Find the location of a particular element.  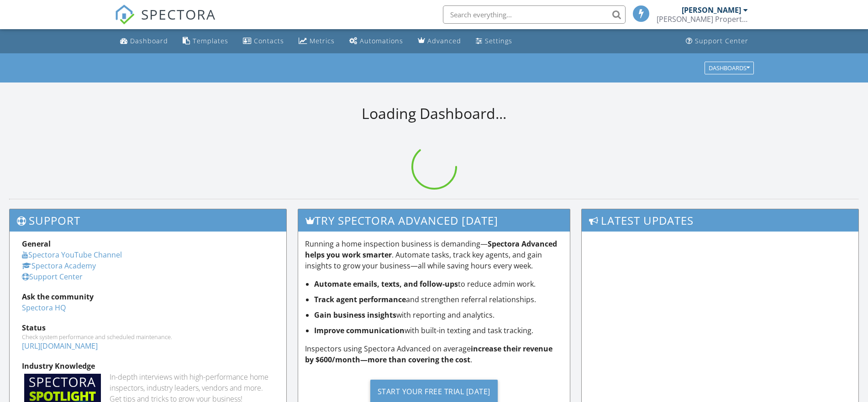

div: Support Center is located at coordinates (722, 40).